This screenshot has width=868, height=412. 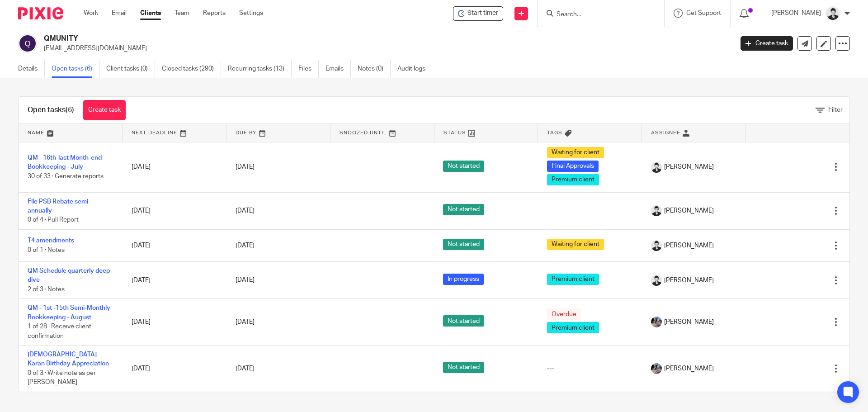 What do you see at coordinates (65, 163) in the screenshot?
I see `a: QM - 16th-last Month-end Bookkeeping - July` at bounding box center [65, 163].